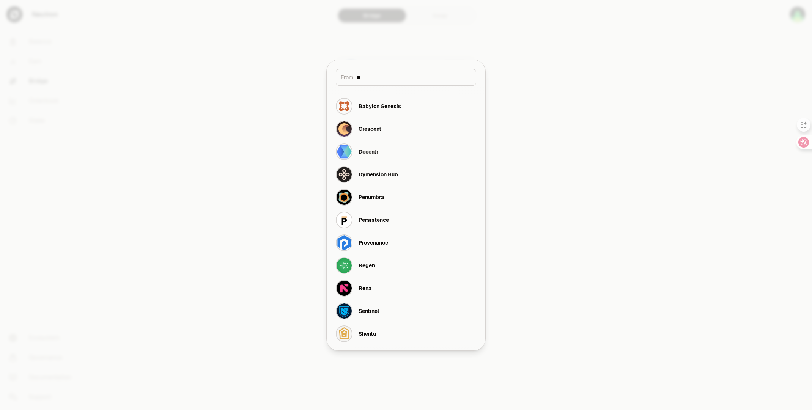 The width and height of the screenshot is (812, 410). I want to click on button: Decentr LogoDecentr, so click(406, 152).